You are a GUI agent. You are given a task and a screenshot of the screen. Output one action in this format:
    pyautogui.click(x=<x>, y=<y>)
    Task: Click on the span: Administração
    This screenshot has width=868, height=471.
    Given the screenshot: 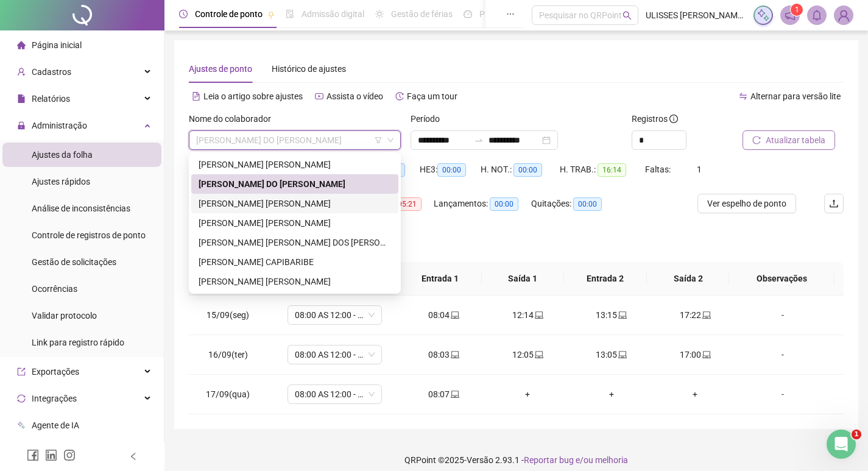 What is the action you would take?
    pyautogui.click(x=59, y=126)
    